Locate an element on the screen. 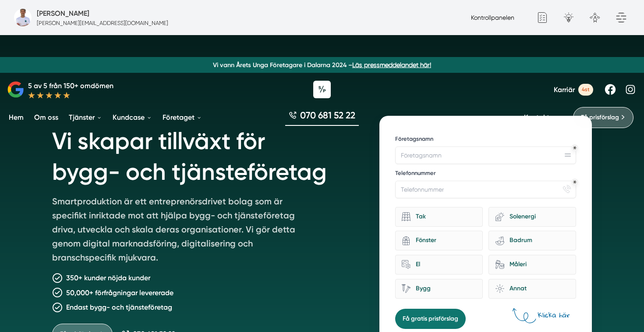 The image size is (644, 332). a: Kundcase is located at coordinates (132, 117).